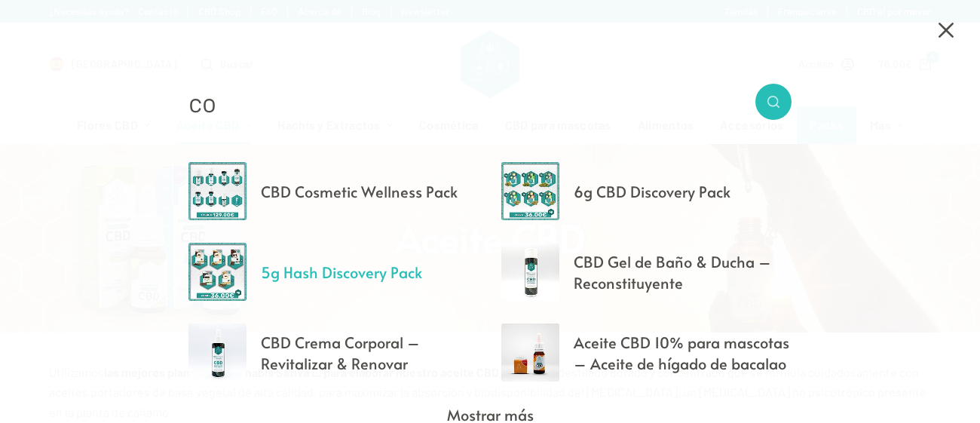  I want to click on img: wellness-cbd_alchemy-bath_shower_gel-150x150.jpg, so click(530, 271).